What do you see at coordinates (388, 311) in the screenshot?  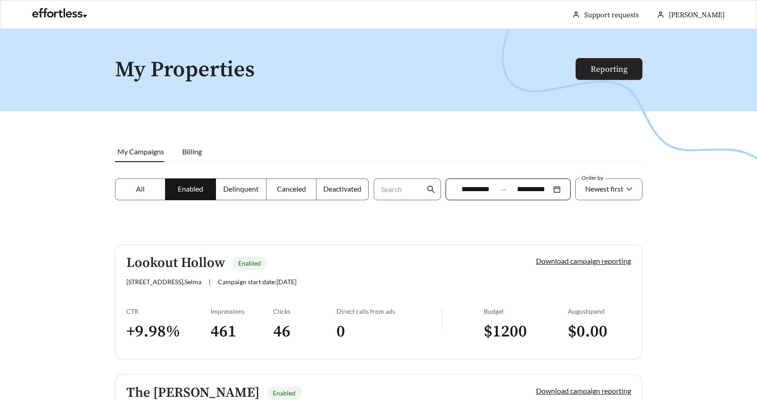 I see `div: Direct calls from ads` at bounding box center [388, 311].